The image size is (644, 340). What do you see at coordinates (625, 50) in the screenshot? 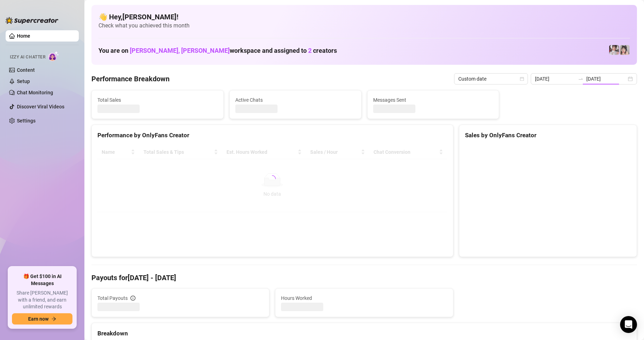
I see `img: Ani` at bounding box center [625, 50].